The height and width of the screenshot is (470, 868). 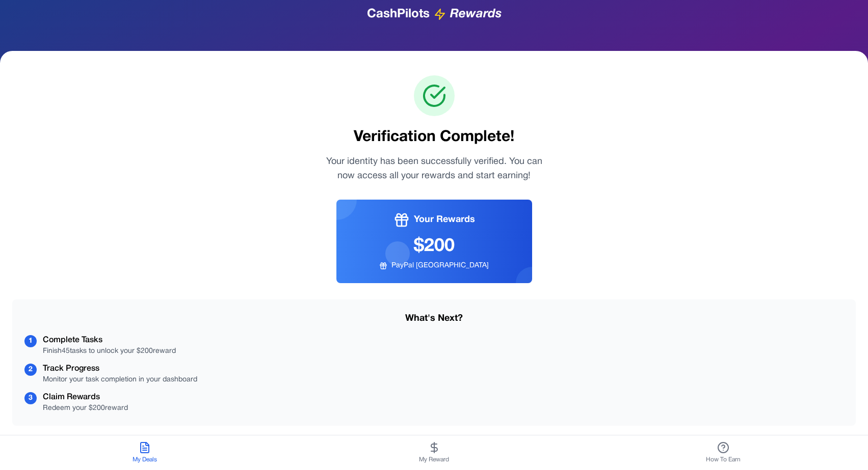 I want to click on span: Rewards, so click(x=476, y=14).